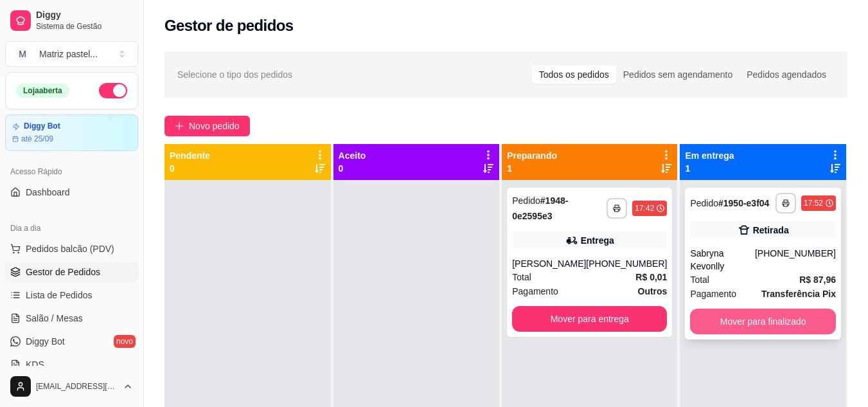 The image size is (868, 407). What do you see at coordinates (59, 295) in the screenshot?
I see `span: Lista de Pedidos` at bounding box center [59, 295].